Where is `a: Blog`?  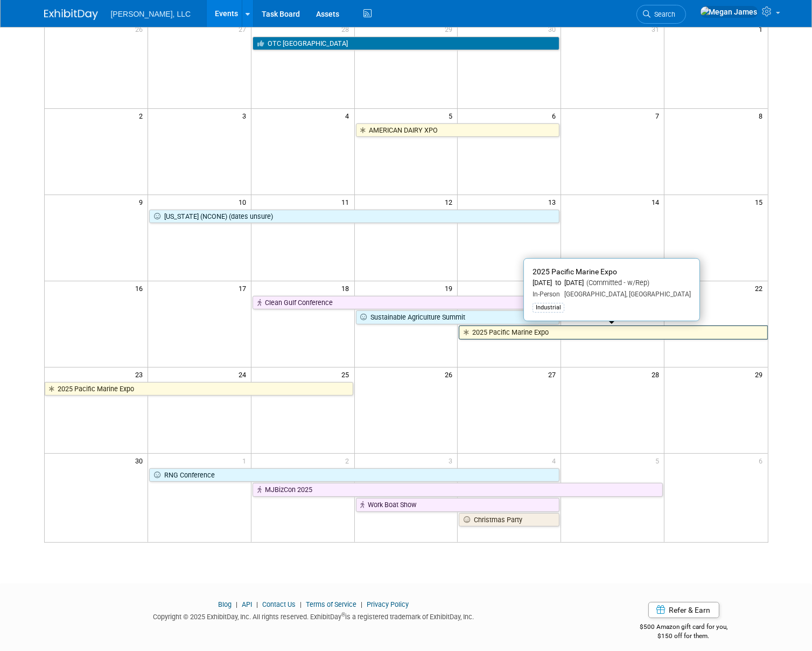 a: Blog is located at coordinates (224, 604).